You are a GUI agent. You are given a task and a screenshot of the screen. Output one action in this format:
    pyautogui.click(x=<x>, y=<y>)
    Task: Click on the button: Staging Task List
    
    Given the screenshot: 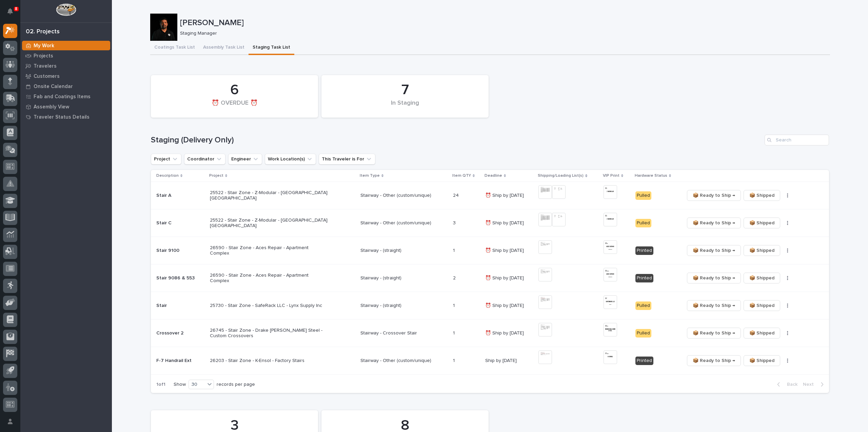 What is the action you would take?
    pyautogui.click(x=271, y=48)
    